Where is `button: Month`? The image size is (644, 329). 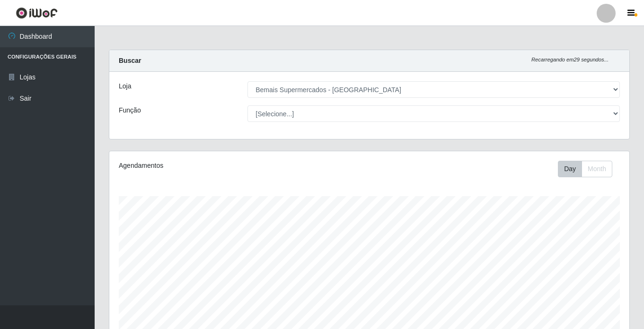
button: Month is located at coordinates (597, 169).